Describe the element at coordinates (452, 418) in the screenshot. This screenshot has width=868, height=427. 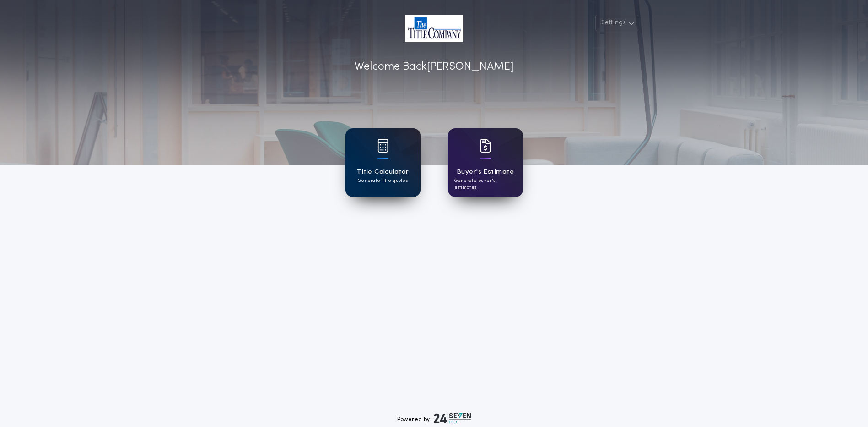
I see `img: logo` at that location.